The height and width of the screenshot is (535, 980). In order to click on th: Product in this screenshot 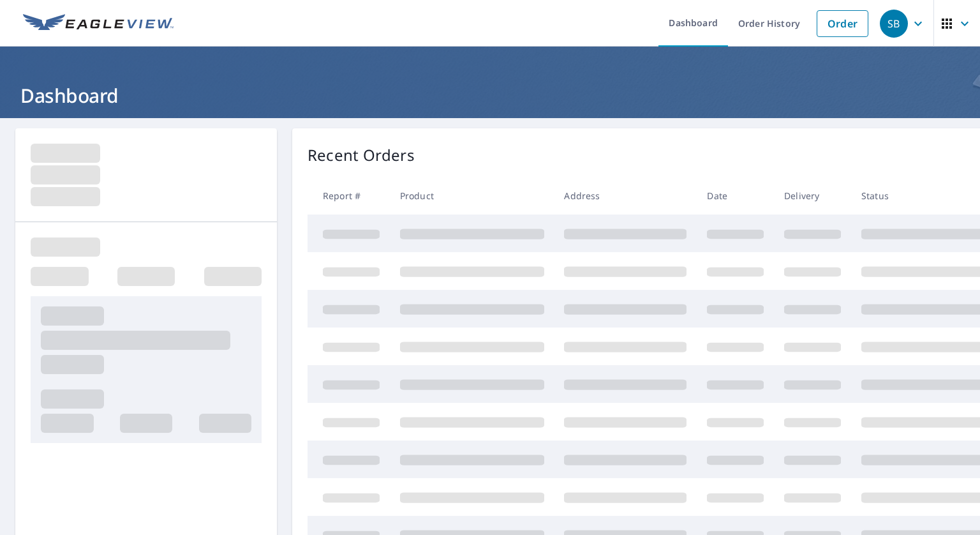, I will do `click(472, 195)`.